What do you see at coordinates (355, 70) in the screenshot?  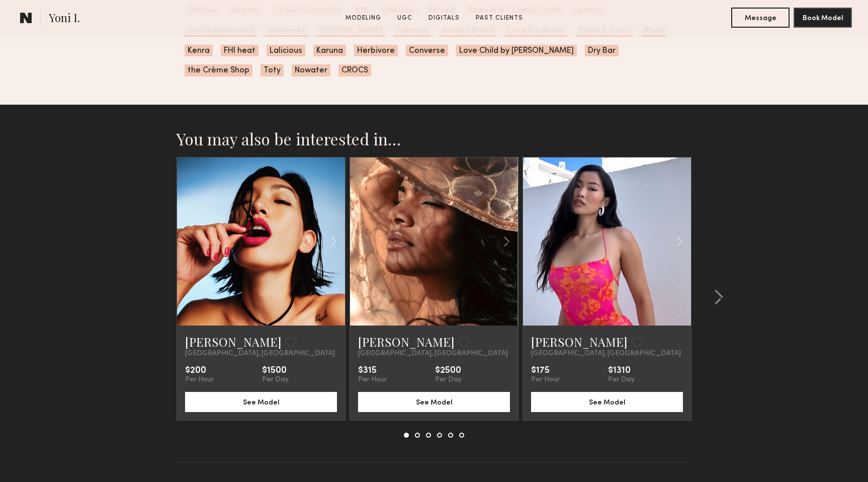 I see `span: CROCS` at bounding box center [355, 70].